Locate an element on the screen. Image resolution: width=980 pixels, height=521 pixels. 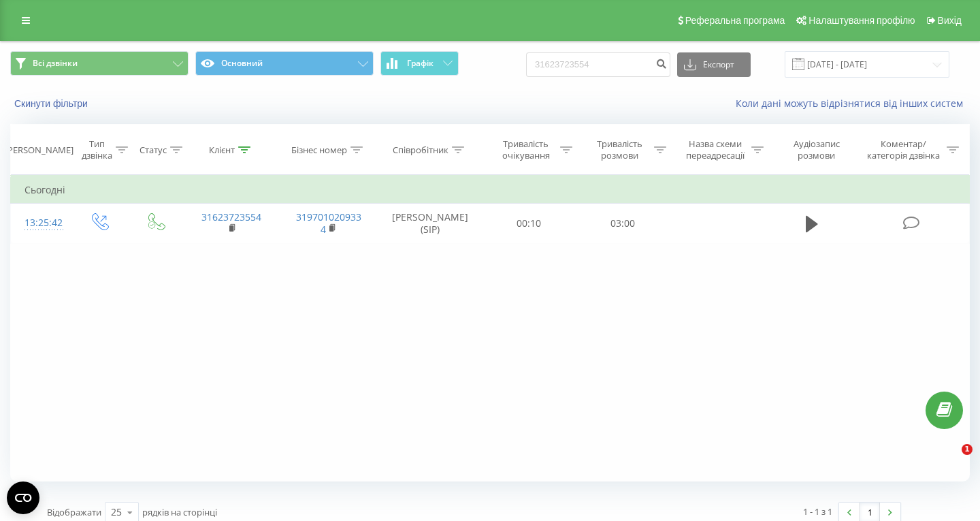
span: Всі дзвінки is located at coordinates (55, 63).